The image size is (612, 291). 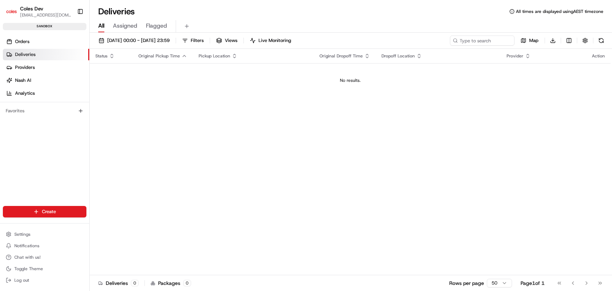 What do you see at coordinates (350, 80) in the screenshot?
I see `div: No results.` at bounding box center [350, 80].